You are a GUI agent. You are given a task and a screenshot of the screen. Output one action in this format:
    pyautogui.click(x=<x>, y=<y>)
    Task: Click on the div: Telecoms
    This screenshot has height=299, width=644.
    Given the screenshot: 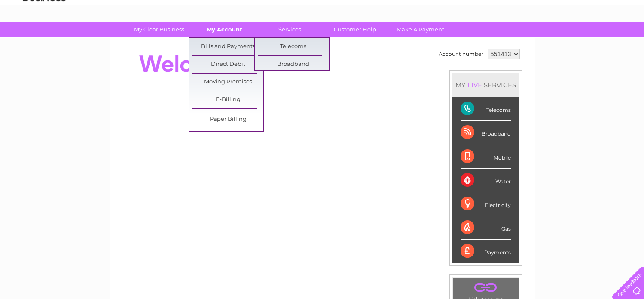 What is the action you would take?
    pyautogui.click(x=486, y=109)
    